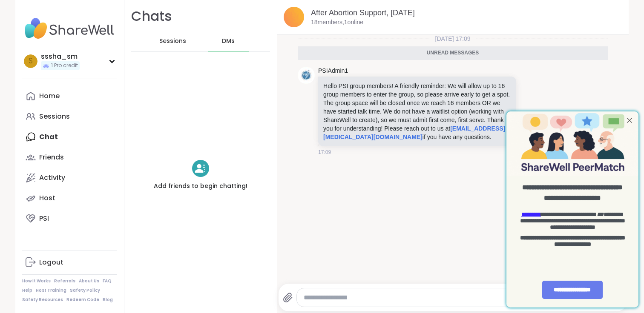 This screenshot has height=313, width=644. What do you see at coordinates (294, 17) in the screenshot?
I see `img: After Abortion Support, Aug 08` at bounding box center [294, 17].